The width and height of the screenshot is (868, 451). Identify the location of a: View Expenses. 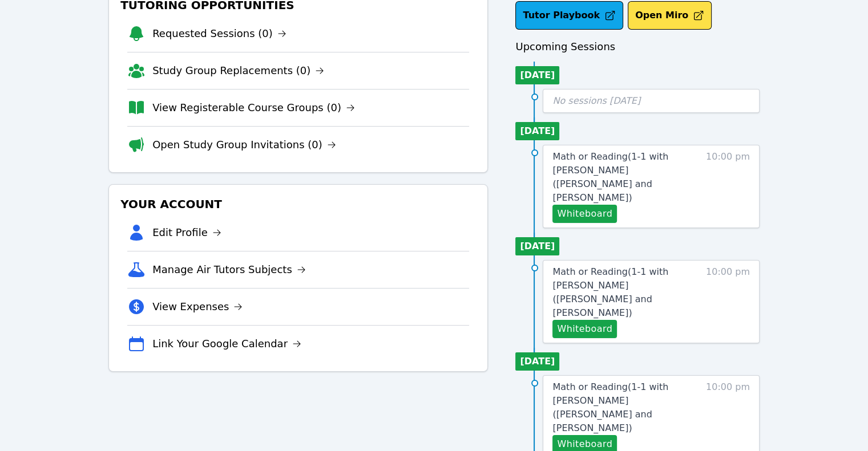
(198, 307).